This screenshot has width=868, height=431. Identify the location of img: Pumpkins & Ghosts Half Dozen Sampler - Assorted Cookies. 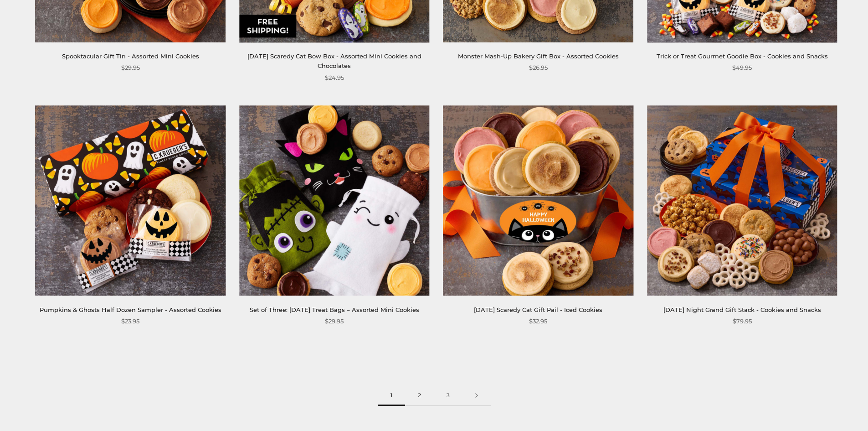
(130, 200).